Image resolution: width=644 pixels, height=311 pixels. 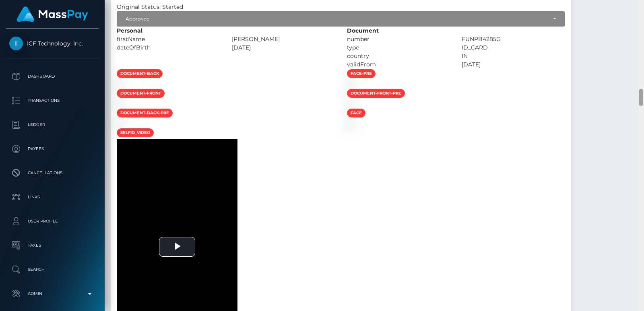 I want to click on span: document-back, so click(x=139, y=74).